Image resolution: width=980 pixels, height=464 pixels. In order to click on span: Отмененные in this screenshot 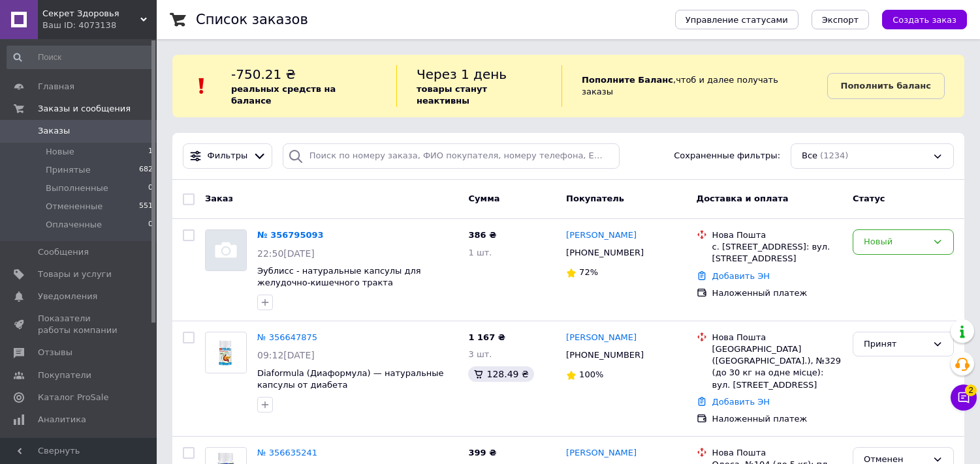, I will do `click(74, 207)`.